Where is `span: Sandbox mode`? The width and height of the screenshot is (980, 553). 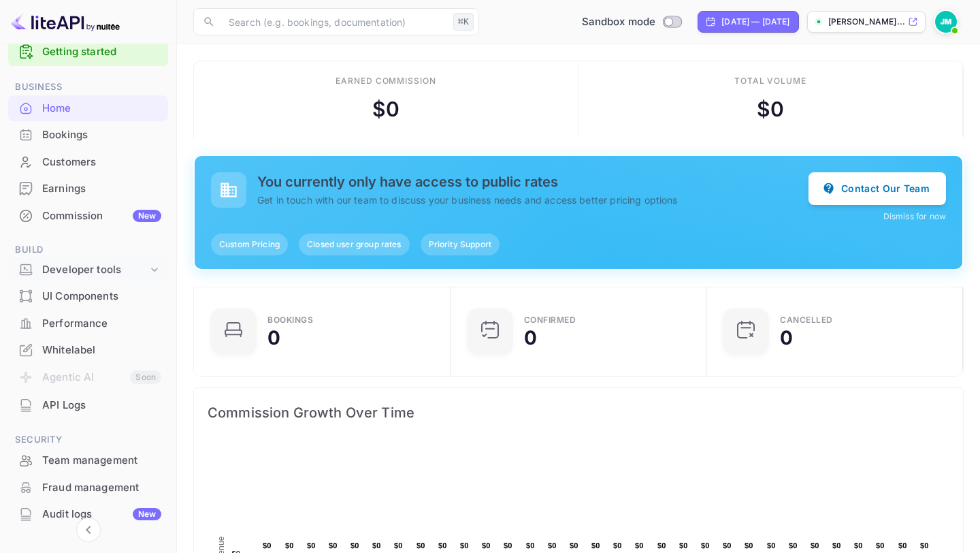 span: Sandbox mode is located at coordinates (619, 21).